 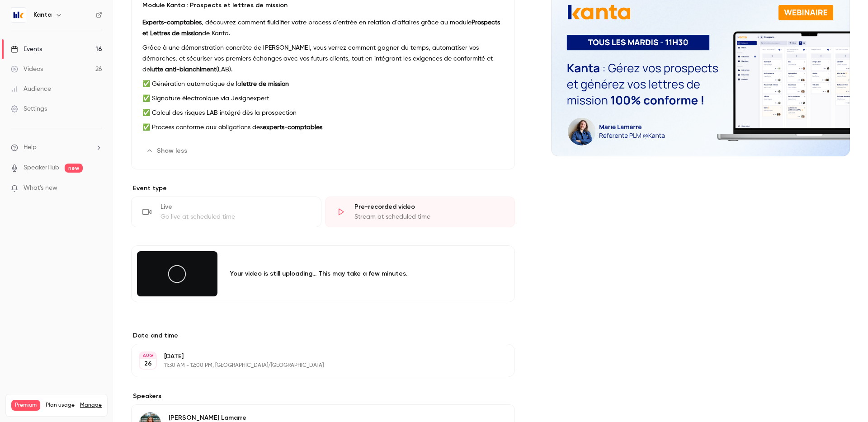 What do you see at coordinates (323, 188) in the screenshot?
I see `p: Event type` at bounding box center [323, 188].